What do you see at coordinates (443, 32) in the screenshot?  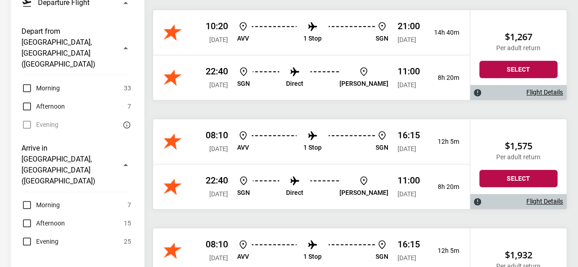 I see `p: 14h 40m` at bounding box center [443, 32].